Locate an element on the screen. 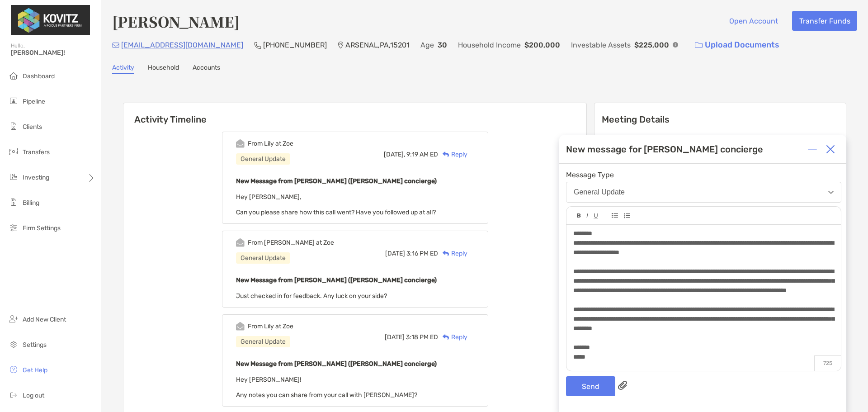 The width and height of the screenshot is (868, 412). a: Activity is located at coordinates (123, 68).